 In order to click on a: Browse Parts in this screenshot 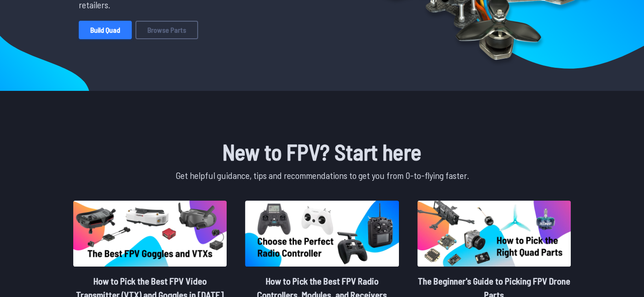, I will do `click(166, 30)`.